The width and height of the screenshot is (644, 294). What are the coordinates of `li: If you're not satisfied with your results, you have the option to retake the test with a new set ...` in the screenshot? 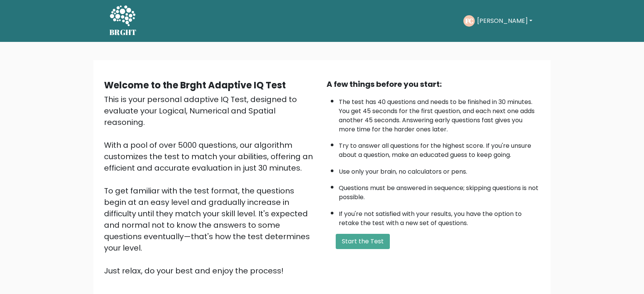 It's located at (440, 217).